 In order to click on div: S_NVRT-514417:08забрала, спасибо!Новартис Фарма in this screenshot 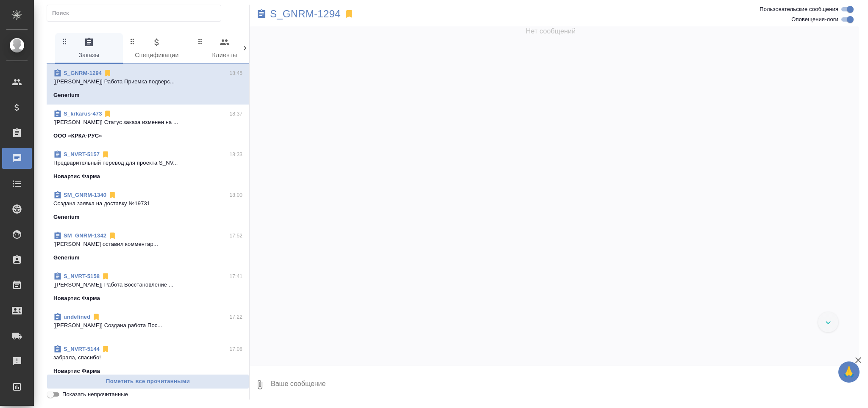, I will do `click(148, 360)`.